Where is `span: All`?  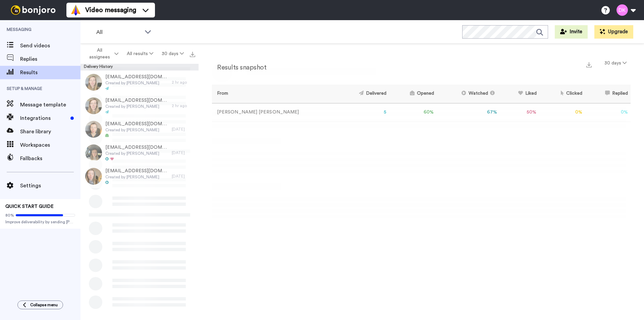 span: All is located at coordinates (119, 32).